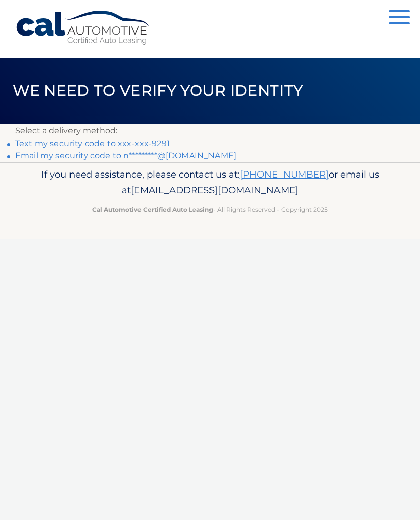 The height and width of the screenshot is (520, 420). I want to click on p: - All Rights Reserved - Copyright 2025, so click(210, 209).